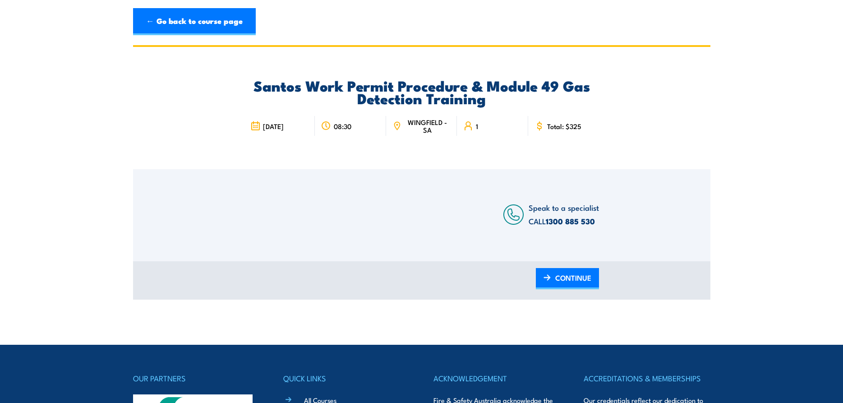  What do you see at coordinates (346, 378) in the screenshot?
I see `h4: QUICK LINKS` at bounding box center [346, 378].